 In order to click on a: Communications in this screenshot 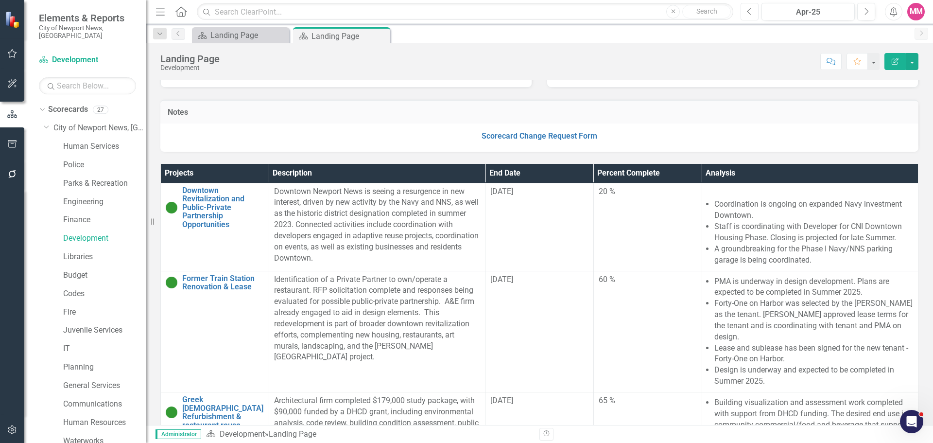, I will do `click(104, 404)`.